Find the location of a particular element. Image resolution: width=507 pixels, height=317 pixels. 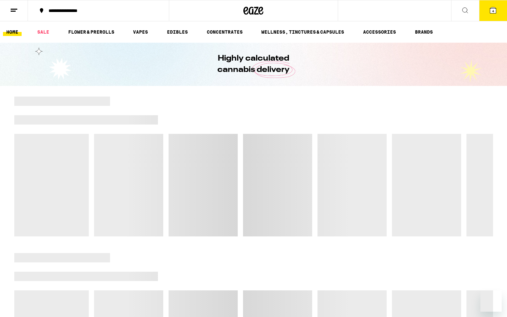

a: SALE is located at coordinates (43, 32).